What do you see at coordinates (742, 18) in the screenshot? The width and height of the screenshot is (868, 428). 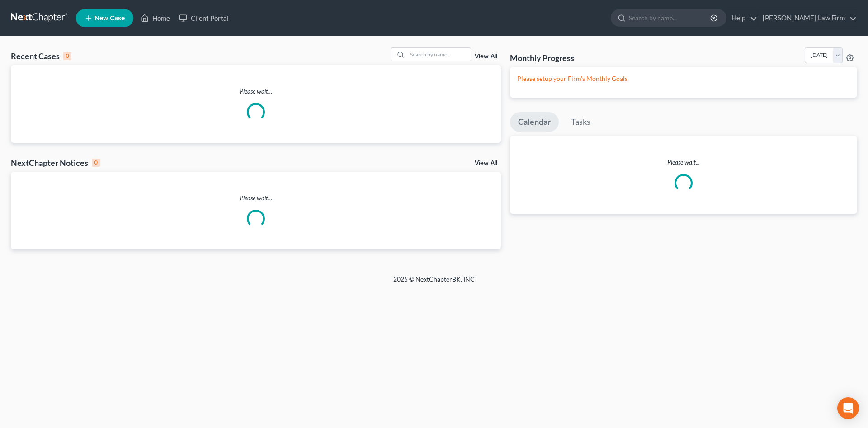 I see `a: Help` at bounding box center [742, 18].